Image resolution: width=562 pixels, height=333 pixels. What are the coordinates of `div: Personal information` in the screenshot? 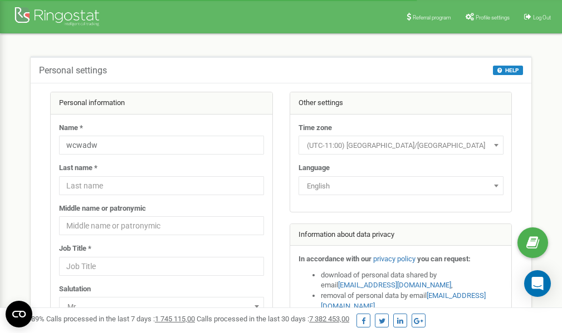 It's located at (161, 104).